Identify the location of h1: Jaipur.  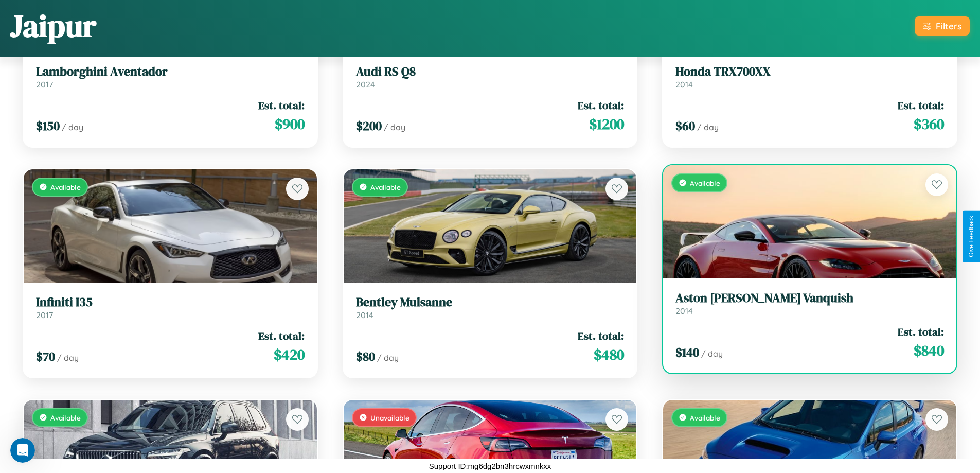
(53, 26).